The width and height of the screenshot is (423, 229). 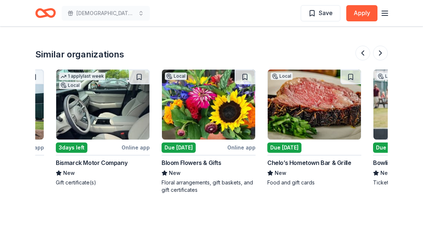 What do you see at coordinates (103, 127) in the screenshot?
I see `a: Image for Bismarck Motor Company1 applylast weekLocal3days leftOnline appBismarck Motor CompanyNe...` at bounding box center [103, 127].